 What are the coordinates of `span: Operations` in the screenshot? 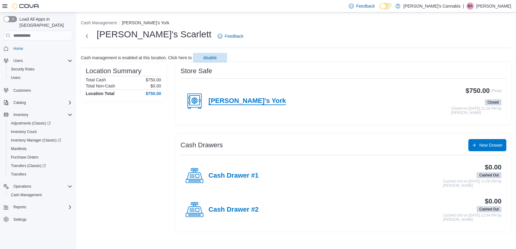 It's located at (22, 187).